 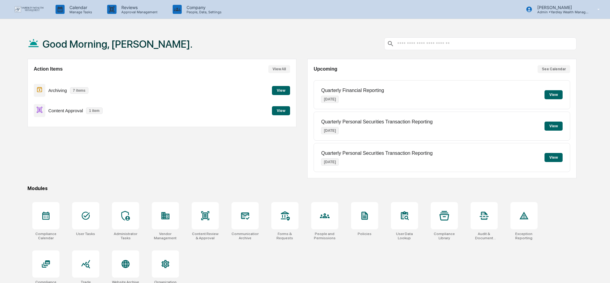 What do you see at coordinates (279, 69) in the screenshot?
I see `button: View All` at bounding box center [279, 69].